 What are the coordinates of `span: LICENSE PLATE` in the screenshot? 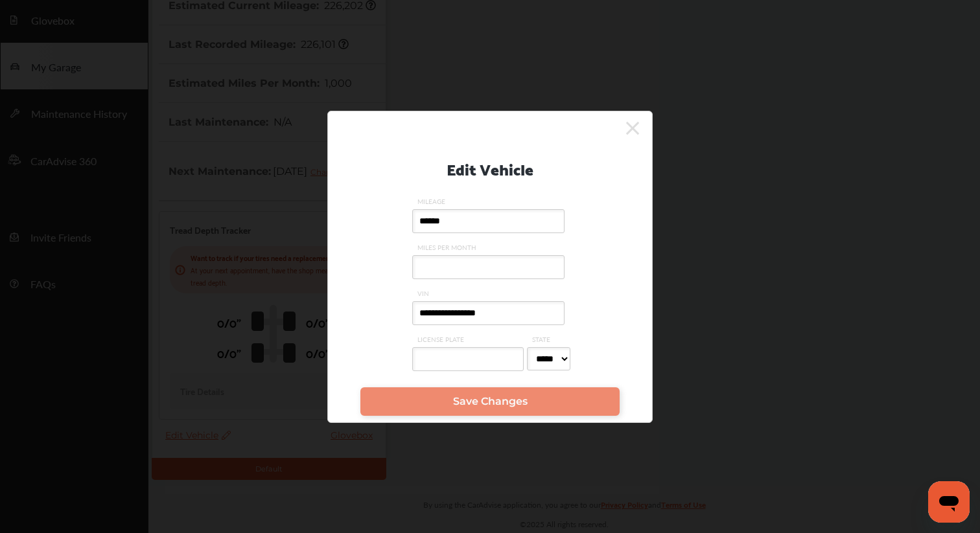 It's located at (469, 339).